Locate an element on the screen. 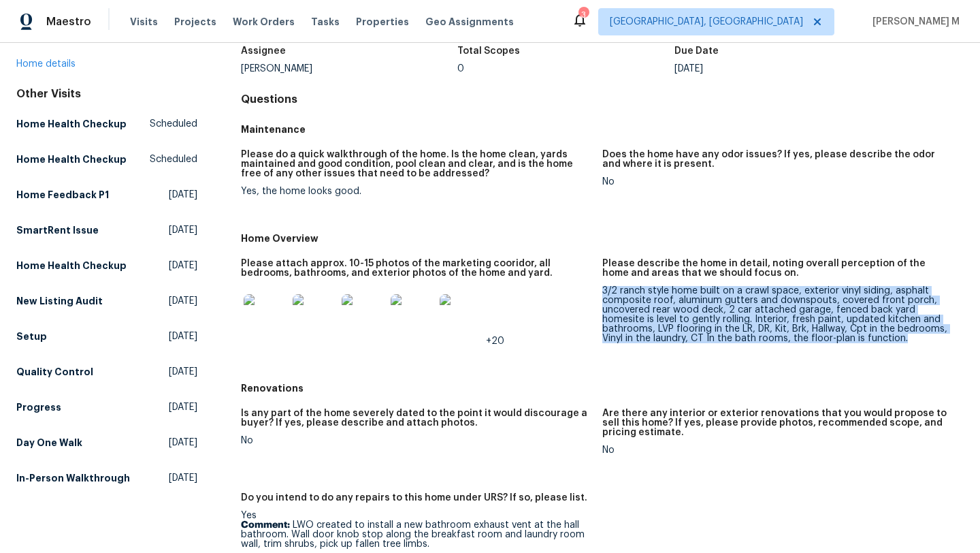  h5: SmartRent Issue is located at coordinates (57, 230).